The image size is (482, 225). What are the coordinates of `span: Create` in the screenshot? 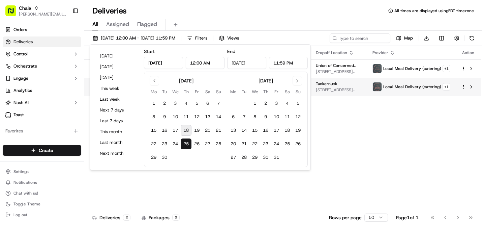 It's located at (46, 150).